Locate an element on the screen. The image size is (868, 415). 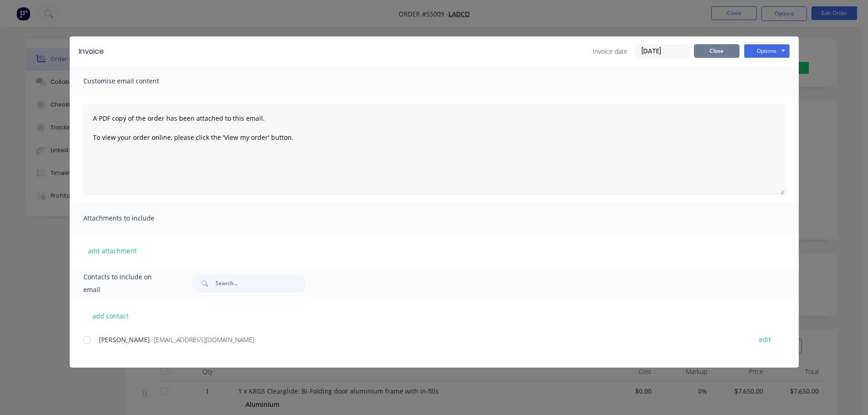
div: Invoice is located at coordinates (91, 51).